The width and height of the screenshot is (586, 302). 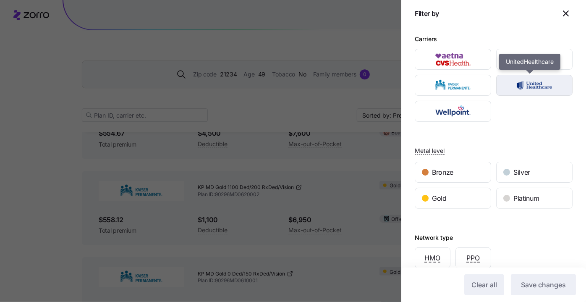 I want to click on span: Platinum, so click(x=526, y=198).